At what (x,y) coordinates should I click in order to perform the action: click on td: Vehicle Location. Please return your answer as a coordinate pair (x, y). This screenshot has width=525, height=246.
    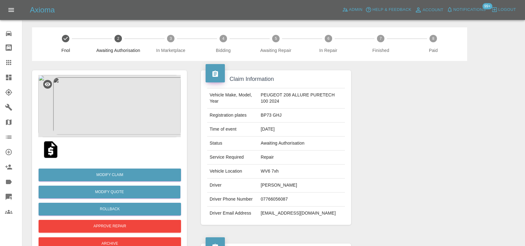
    Looking at the image, I should click on (233, 171).